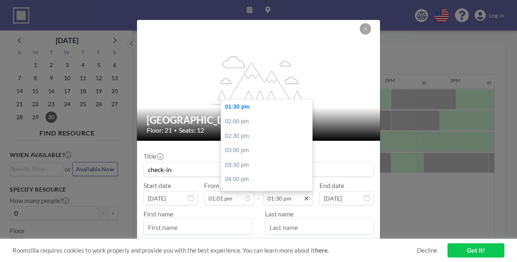 The width and height of the screenshot is (517, 262). I want to click on label: Last name, so click(279, 214).